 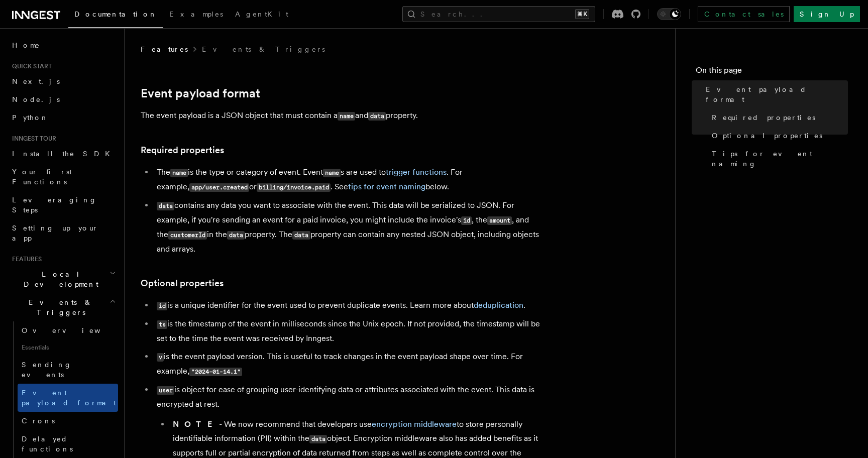 What do you see at coordinates (165, 390) in the screenshot?
I see `code: user` at bounding box center [165, 390].